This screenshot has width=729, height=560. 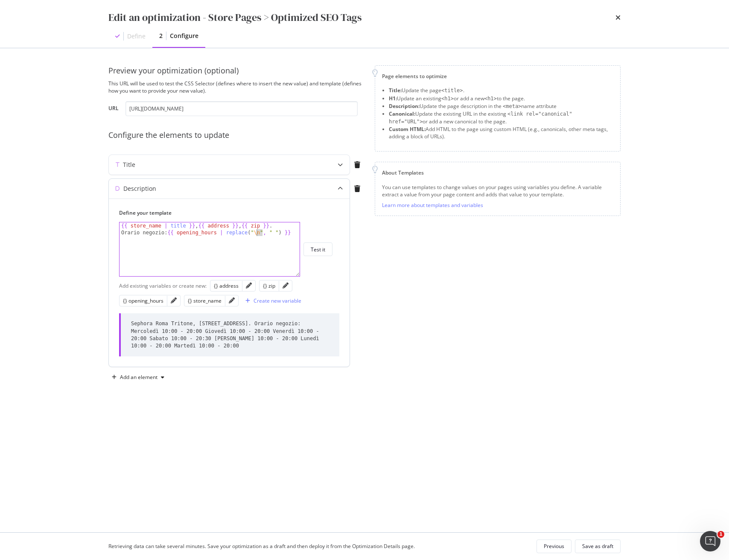 What do you see at coordinates (136, 36) in the screenshot?
I see `div: Define` at bounding box center [136, 36].